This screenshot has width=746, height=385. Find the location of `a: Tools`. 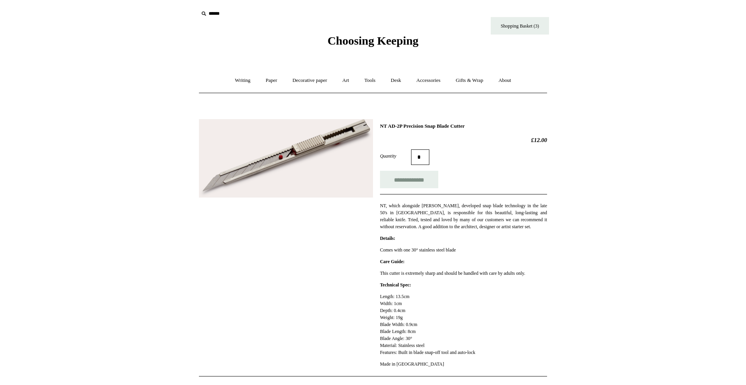

a: Tools is located at coordinates (370, 80).